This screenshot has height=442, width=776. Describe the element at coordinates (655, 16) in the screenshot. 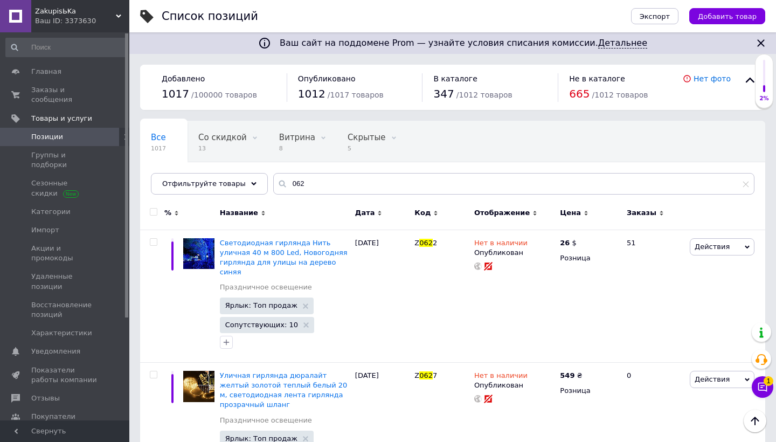

I see `button: Экспорт` at that location.